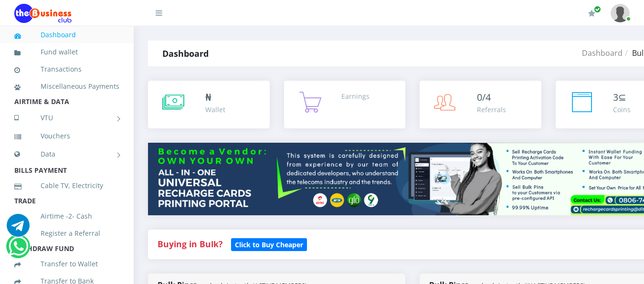  I want to click on strong: Dashboard, so click(185, 53).